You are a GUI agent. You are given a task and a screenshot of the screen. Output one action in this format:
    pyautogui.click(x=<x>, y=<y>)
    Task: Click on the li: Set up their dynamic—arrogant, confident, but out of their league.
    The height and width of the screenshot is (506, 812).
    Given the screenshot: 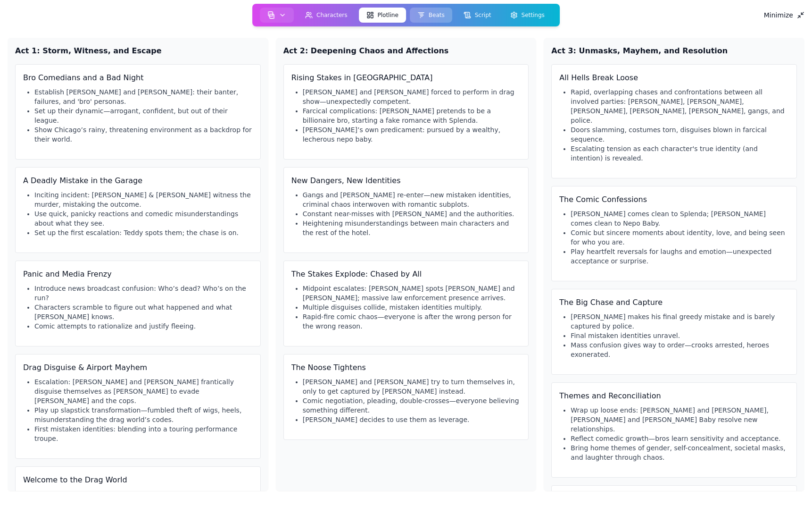 What is the action you would take?
    pyautogui.click(x=143, y=115)
    